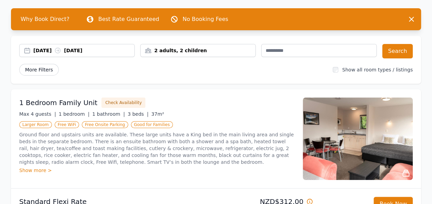 The image size is (432, 204). I want to click on p: Best Rate Guaranteed, so click(129, 19).